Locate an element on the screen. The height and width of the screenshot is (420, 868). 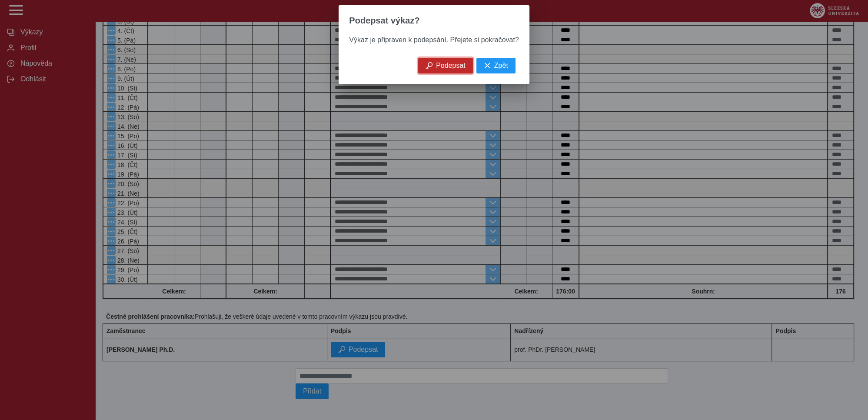
span: Podepsat is located at coordinates (451, 65).